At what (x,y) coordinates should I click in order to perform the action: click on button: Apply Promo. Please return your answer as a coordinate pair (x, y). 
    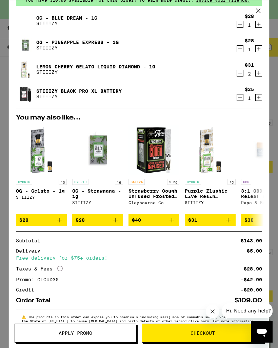
    Looking at the image, I should click on (75, 333).